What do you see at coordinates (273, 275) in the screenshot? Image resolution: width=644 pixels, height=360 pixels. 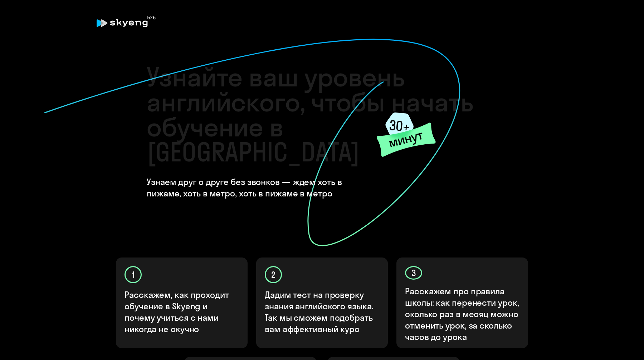 I see `div: 2` at bounding box center [273, 275].